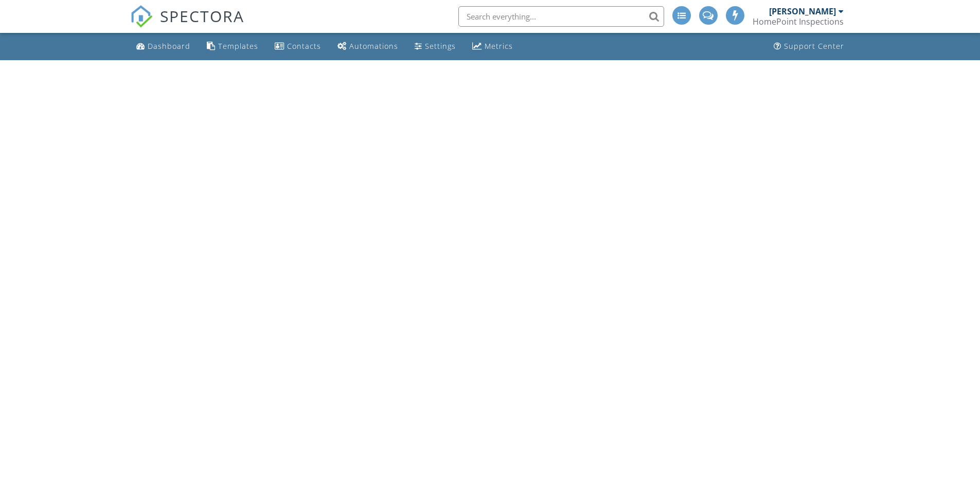 The height and width of the screenshot is (486, 980). What do you see at coordinates (368, 46) in the screenshot?
I see `a: Automations (Advanced)` at bounding box center [368, 46].